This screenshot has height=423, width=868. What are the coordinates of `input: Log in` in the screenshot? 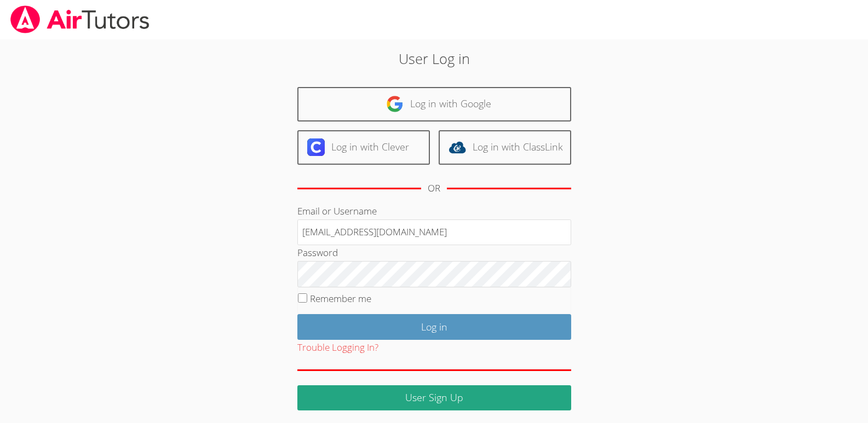 It's located at (434, 327).